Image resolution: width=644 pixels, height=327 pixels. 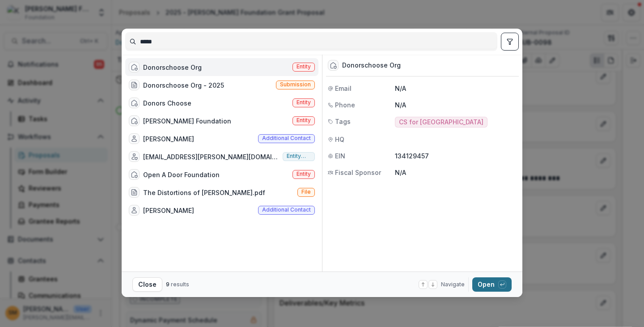 What do you see at coordinates (456, 155) in the screenshot?
I see `p: 134129457` at bounding box center [456, 155].